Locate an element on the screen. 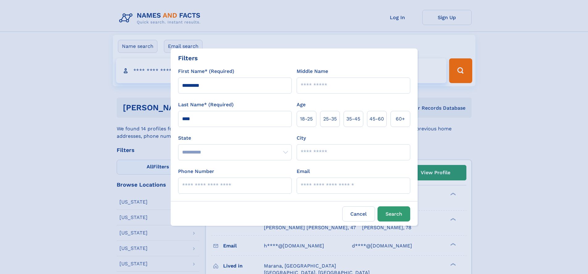  label: Cancel is located at coordinates (359, 214).